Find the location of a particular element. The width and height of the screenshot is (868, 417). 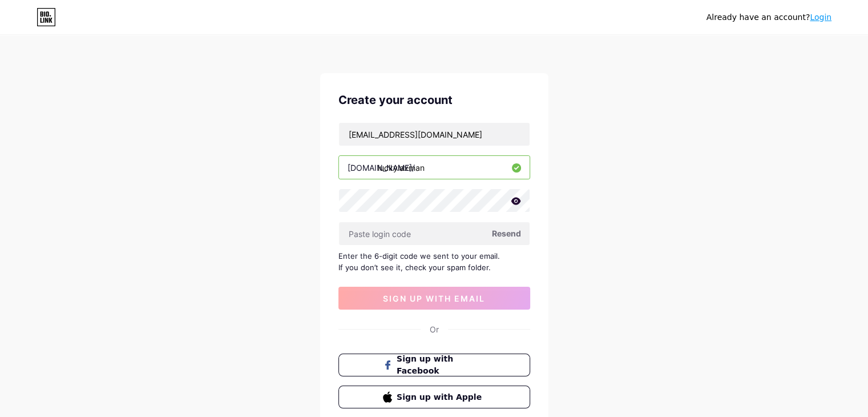

a: Sign up with Facebook is located at coordinates (434, 365).